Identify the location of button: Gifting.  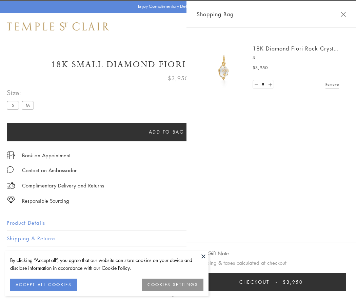
(178, 254).